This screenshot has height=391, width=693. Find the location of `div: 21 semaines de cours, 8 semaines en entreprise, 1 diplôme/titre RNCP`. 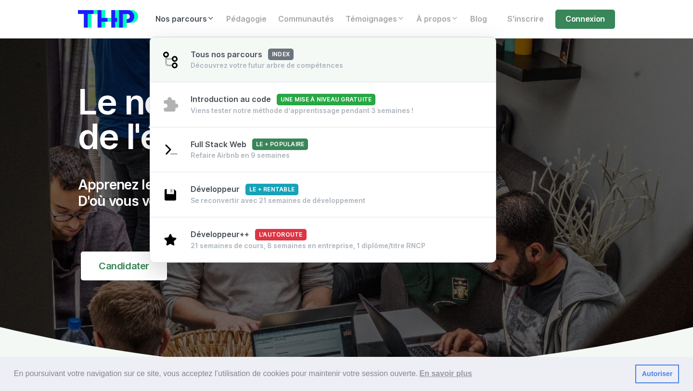

div: 21 semaines de cours, 8 semaines en entreprise, 1 diplôme/titre RNCP is located at coordinates (308, 246).